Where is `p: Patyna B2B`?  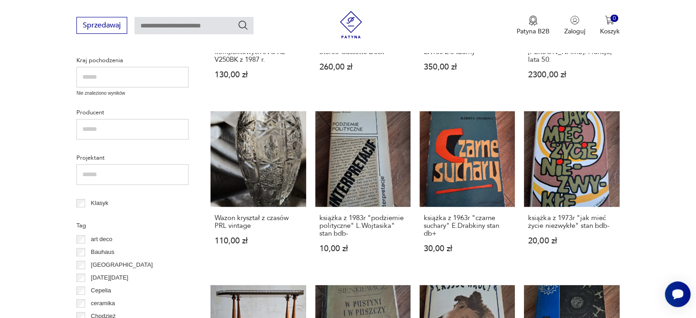
p: Patyna B2B is located at coordinates (533, 31).